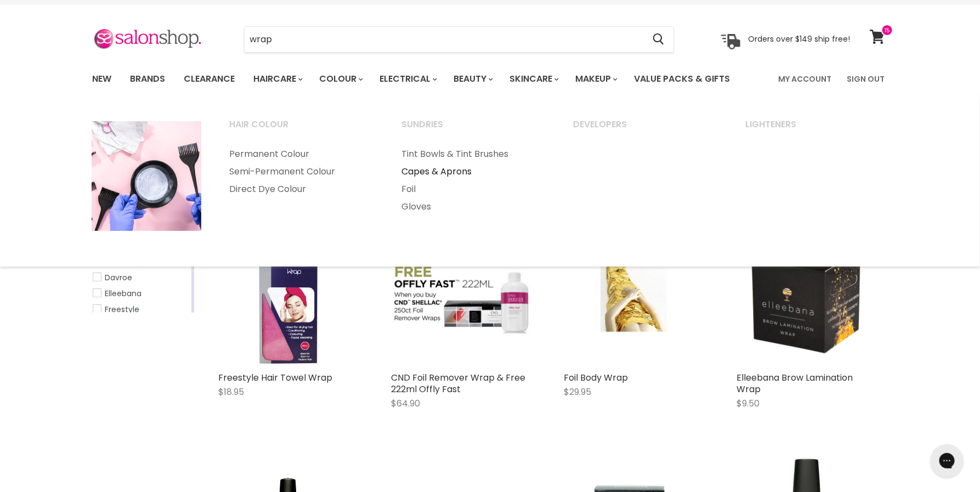 The height and width of the screenshot is (492, 980). What do you see at coordinates (459, 39) in the screenshot?
I see `form: Product` at bounding box center [459, 39].